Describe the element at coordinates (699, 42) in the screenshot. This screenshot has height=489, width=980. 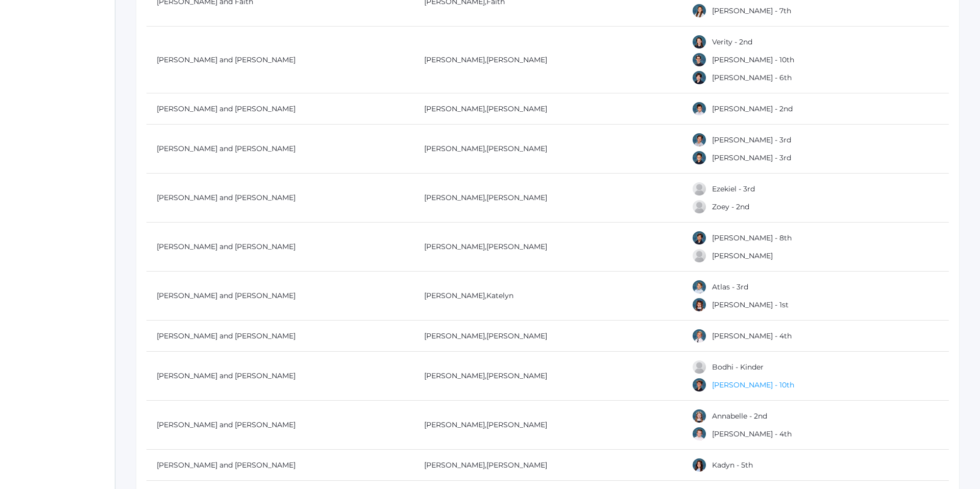
I see `div: Verity DenHartog` at that location.